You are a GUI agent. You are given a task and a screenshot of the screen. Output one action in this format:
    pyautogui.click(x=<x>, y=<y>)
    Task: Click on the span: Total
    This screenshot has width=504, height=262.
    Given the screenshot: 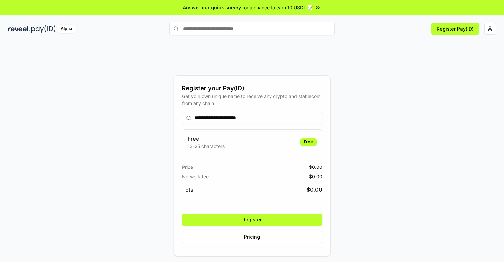 What is the action you would take?
    pyautogui.click(x=188, y=190)
    